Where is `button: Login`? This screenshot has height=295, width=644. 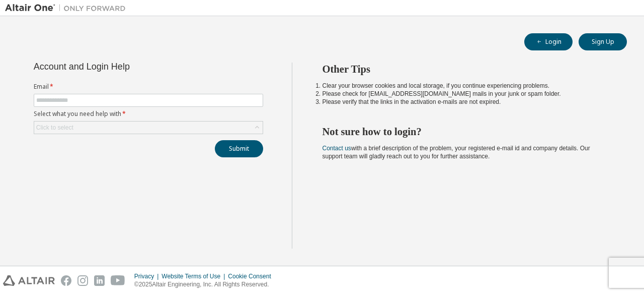 button: Login is located at coordinates (548, 42).